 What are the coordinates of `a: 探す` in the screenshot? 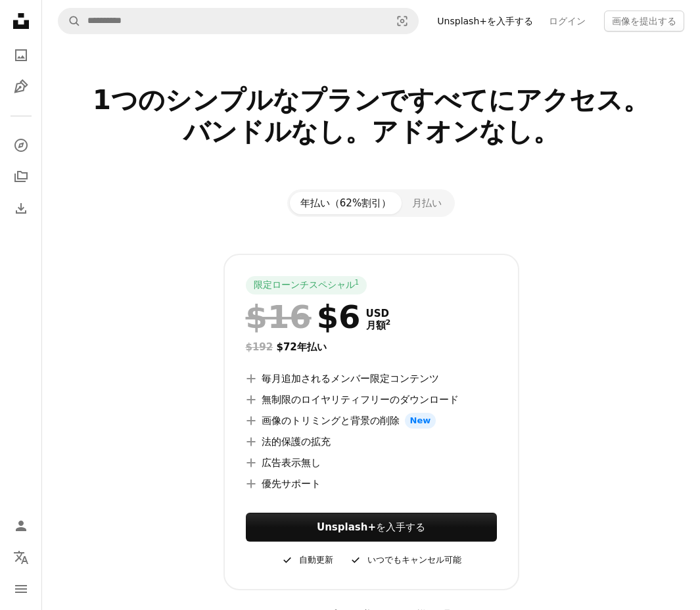 It's located at (21, 145).